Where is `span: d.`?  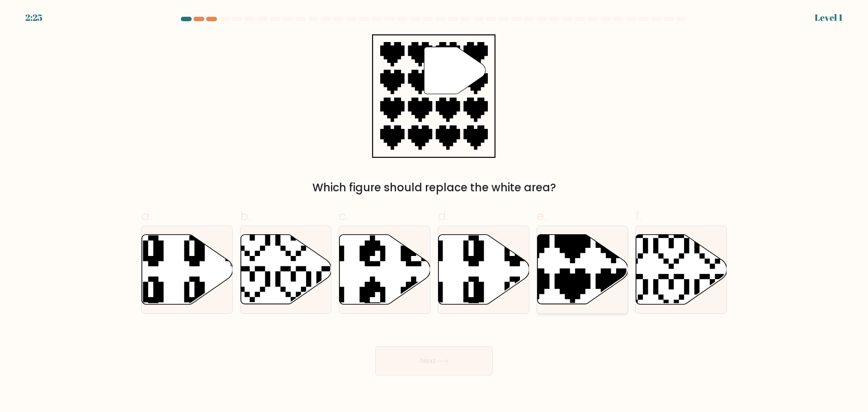 span: d. is located at coordinates (443, 216).